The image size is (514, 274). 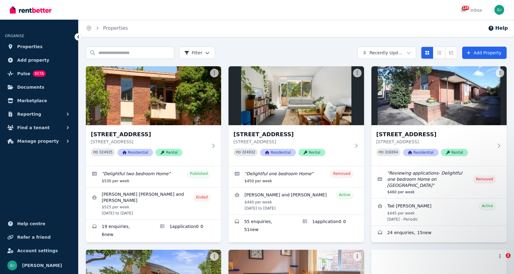 What do you see at coordinates (33, 60) in the screenshot?
I see `span: Add property` at bounding box center [33, 60].